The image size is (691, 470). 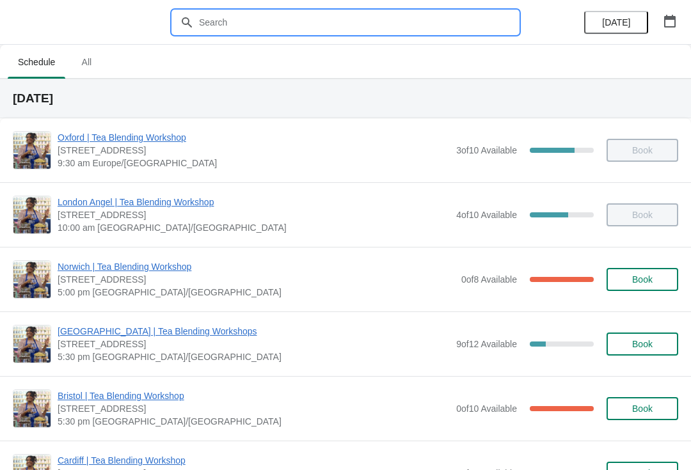 What do you see at coordinates (253, 202) in the screenshot?
I see `span: London Angel | Tea Blending Workshop` at bounding box center [253, 202].